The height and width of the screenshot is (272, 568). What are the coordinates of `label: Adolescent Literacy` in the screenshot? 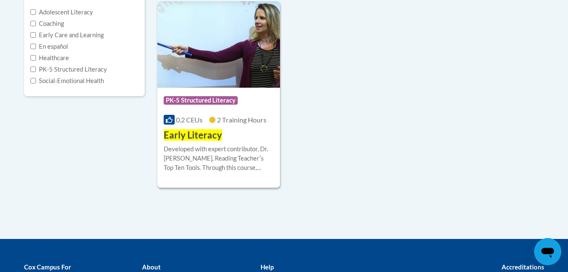 It's located at (62, 12).